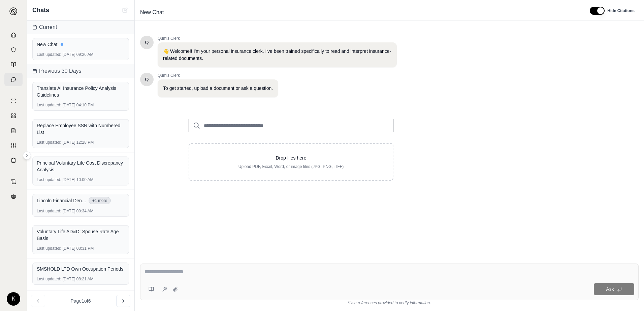 The height and width of the screenshot is (311, 644). What do you see at coordinates (13, 35) in the screenshot?
I see `a: Home` at bounding box center [13, 35].